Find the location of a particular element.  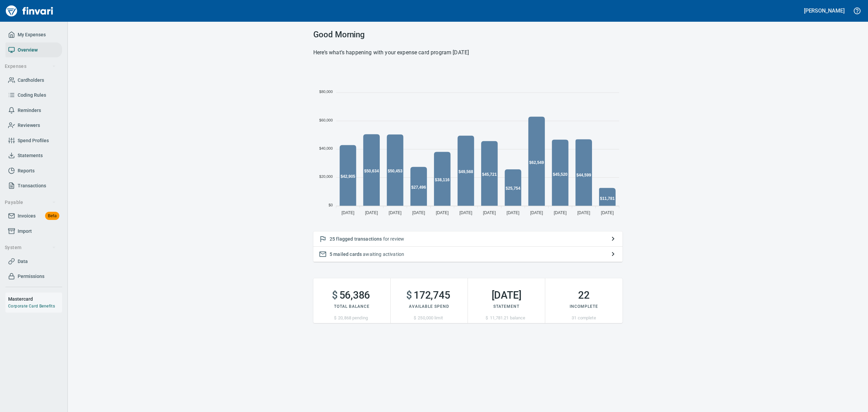

span: 5 is located at coordinates (331, 254).